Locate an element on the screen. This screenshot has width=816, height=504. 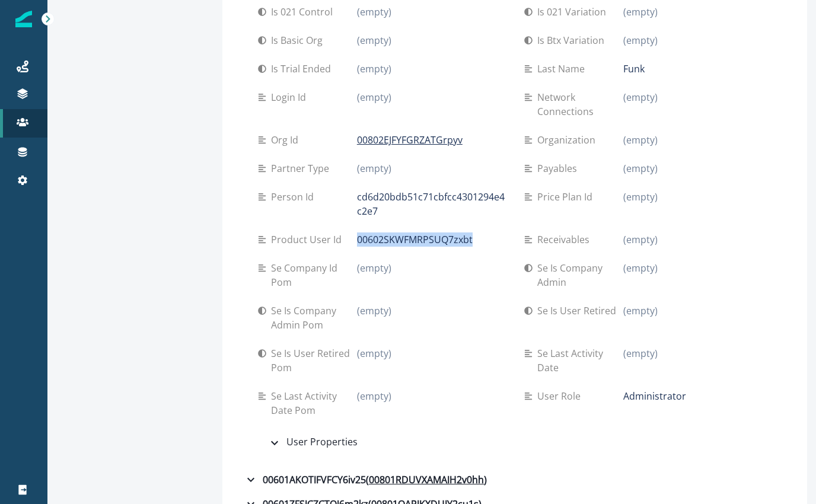
p: Is 021 control is located at coordinates (304, 12).